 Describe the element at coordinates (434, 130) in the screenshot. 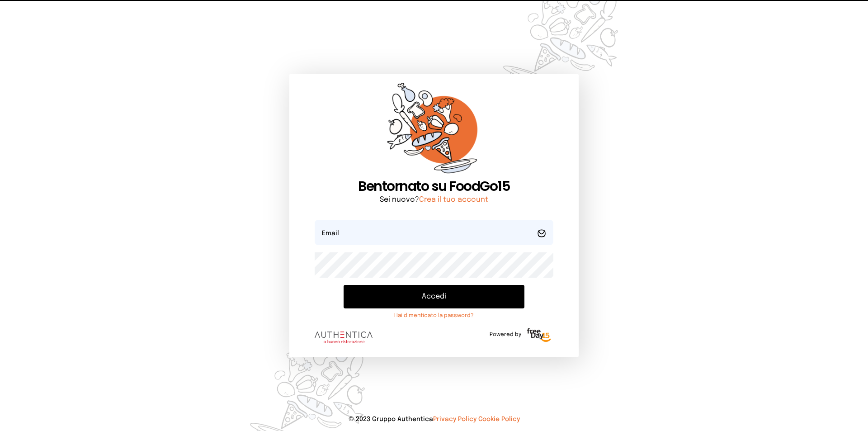

I see `img: sticker-orange.65babaf.png` at that location.